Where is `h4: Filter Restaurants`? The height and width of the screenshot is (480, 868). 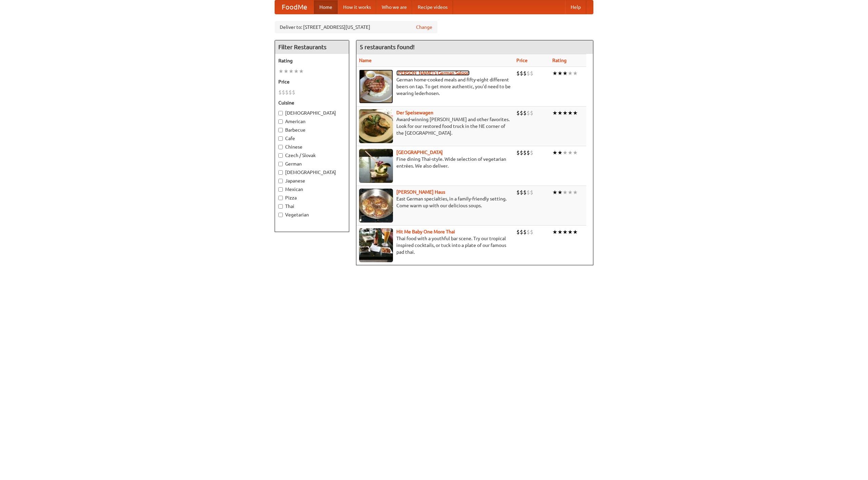
h4: Filter Restaurants is located at coordinates (312, 47).